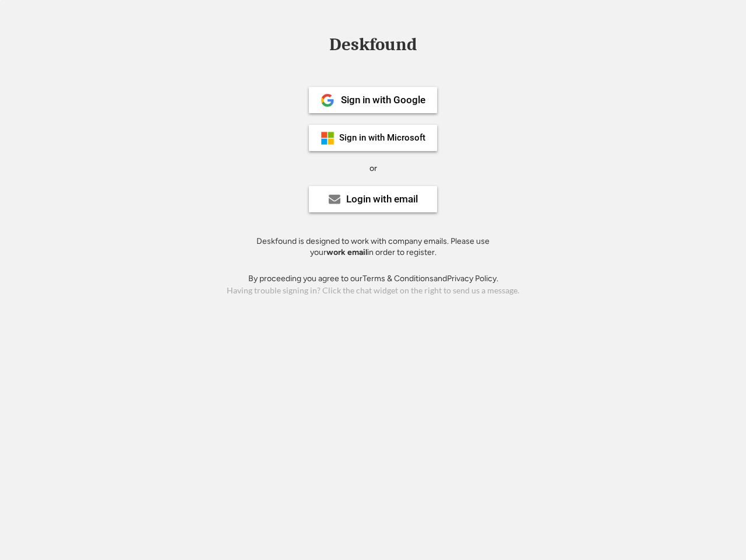 This screenshot has width=746, height=560. I want to click on img: 1024px-Google__G__Logo.svg.png, so click(327, 100).